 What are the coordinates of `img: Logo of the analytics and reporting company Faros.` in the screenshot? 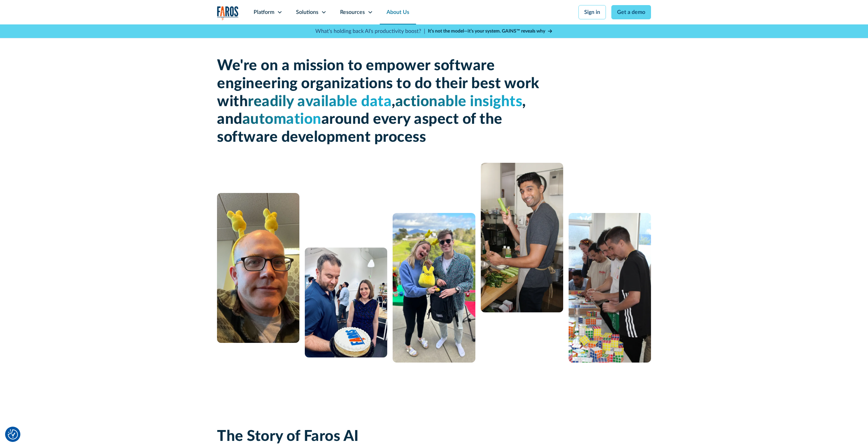 It's located at (227, 13).